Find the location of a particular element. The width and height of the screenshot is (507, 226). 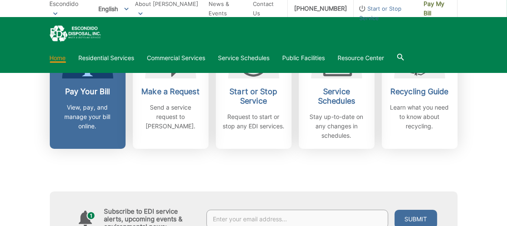

h2: Pay Your Bill is located at coordinates (88, 92).